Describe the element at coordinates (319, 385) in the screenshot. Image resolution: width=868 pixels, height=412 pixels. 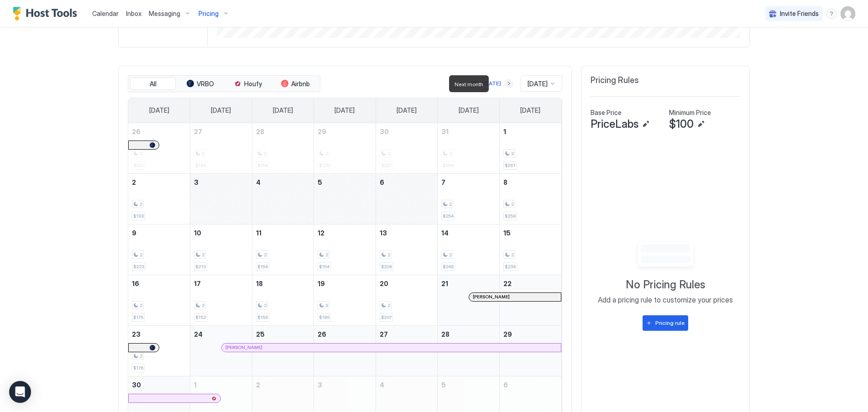
I see `span: 3` at that location.